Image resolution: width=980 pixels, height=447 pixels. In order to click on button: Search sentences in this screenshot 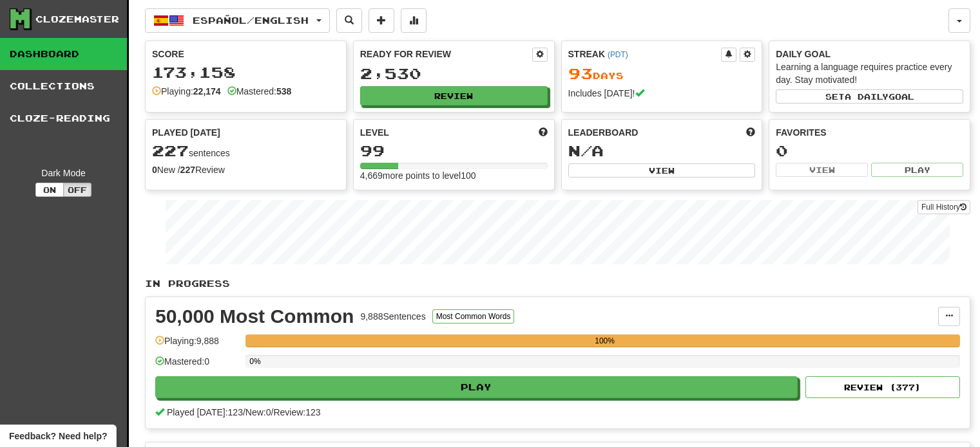, I will do `click(349, 21)`.